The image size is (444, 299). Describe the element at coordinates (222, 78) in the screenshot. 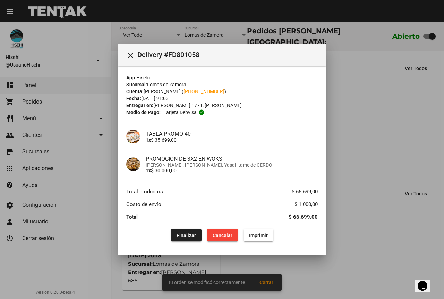

I see `div: Hisehi` at that location.